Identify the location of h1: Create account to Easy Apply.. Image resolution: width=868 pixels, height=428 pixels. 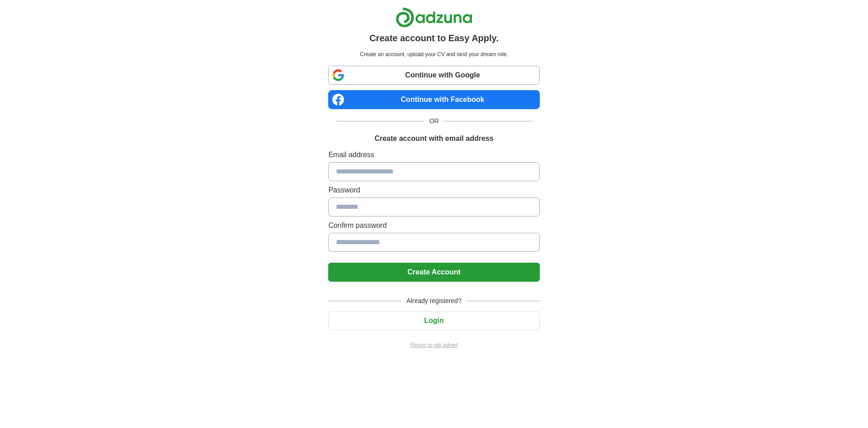
(434, 38).